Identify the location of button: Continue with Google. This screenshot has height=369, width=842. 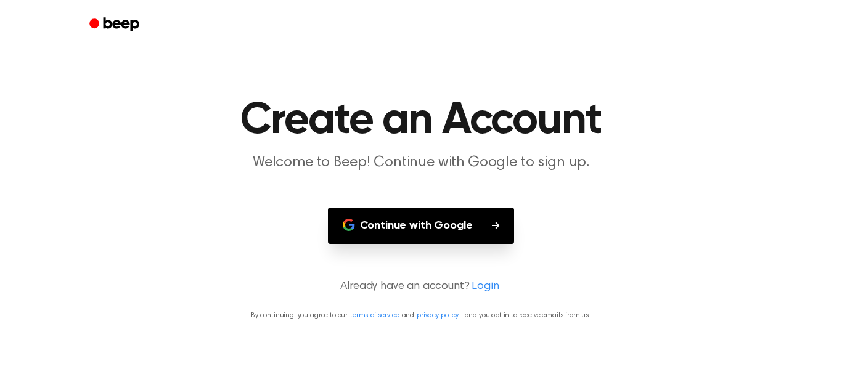
(421, 226).